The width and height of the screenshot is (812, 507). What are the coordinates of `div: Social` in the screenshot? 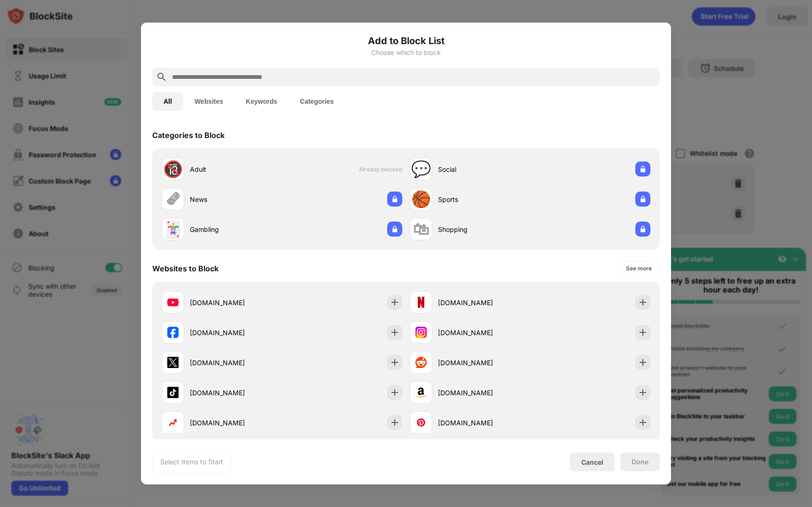 It's located at (484, 169).